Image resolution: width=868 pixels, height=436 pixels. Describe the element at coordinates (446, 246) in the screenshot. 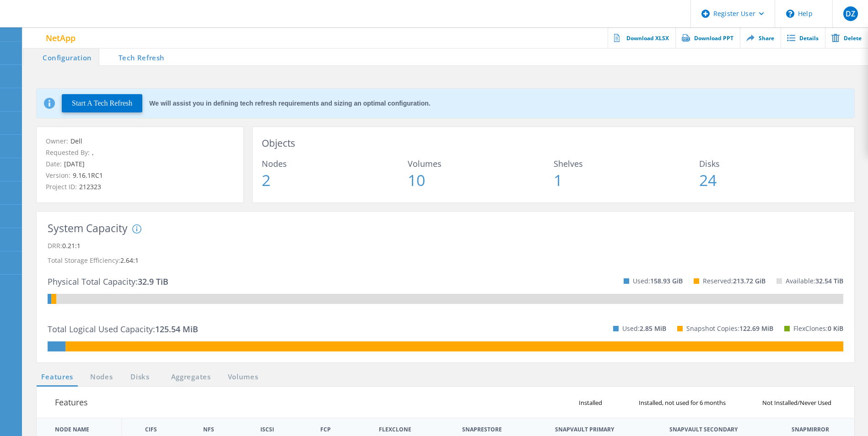

I see `p: DRR:` at that location.